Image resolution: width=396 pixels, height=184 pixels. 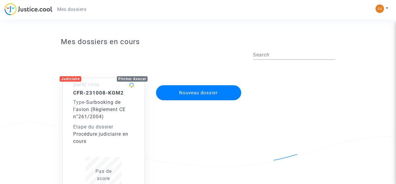 What do you see at coordinates (198, 42) in the screenshot?
I see `h3: Mes dossiers en cours` at bounding box center [198, 42].